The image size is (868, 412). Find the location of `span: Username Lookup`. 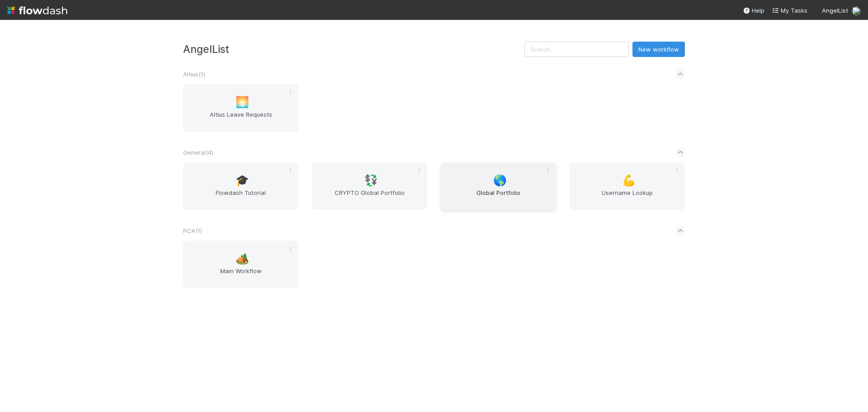

span: Username Lookup is located at coordinates (627, 197).